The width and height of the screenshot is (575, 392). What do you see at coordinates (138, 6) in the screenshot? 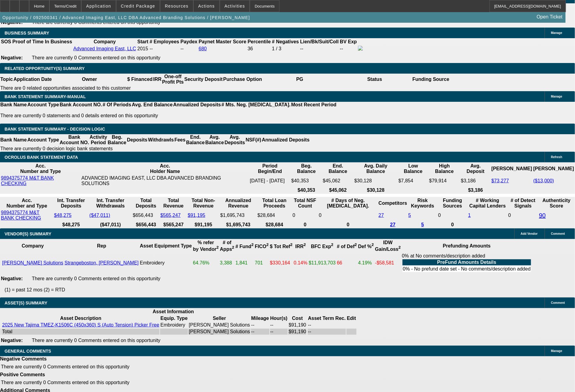
I see `span: Credit Package` at bounding box center [138, 6].